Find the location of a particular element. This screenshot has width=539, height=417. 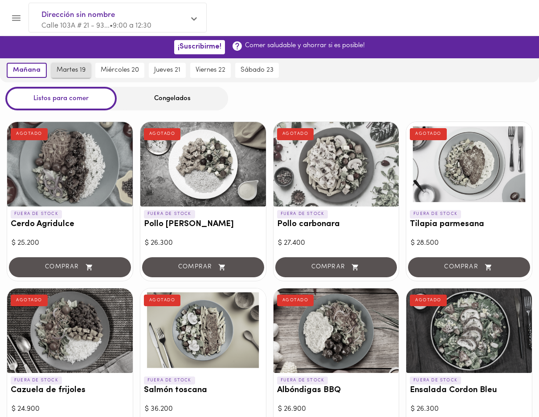

button: sábado 23 is located at coordinates (257, 70).